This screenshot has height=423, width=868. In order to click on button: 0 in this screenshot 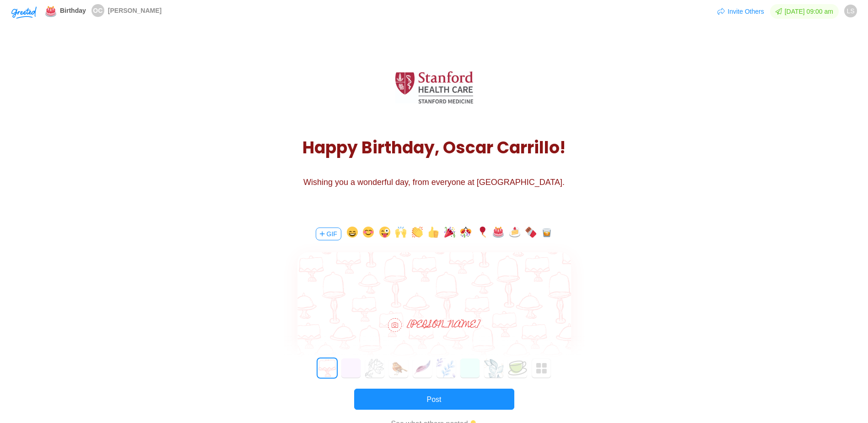, I will do `click(327, 368)`.